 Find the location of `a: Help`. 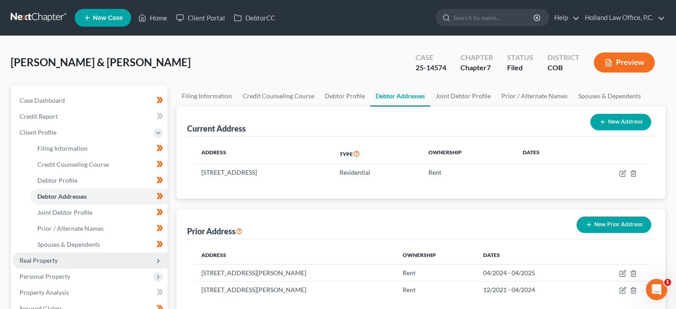

a: Help is located at coordinates (565, 18).